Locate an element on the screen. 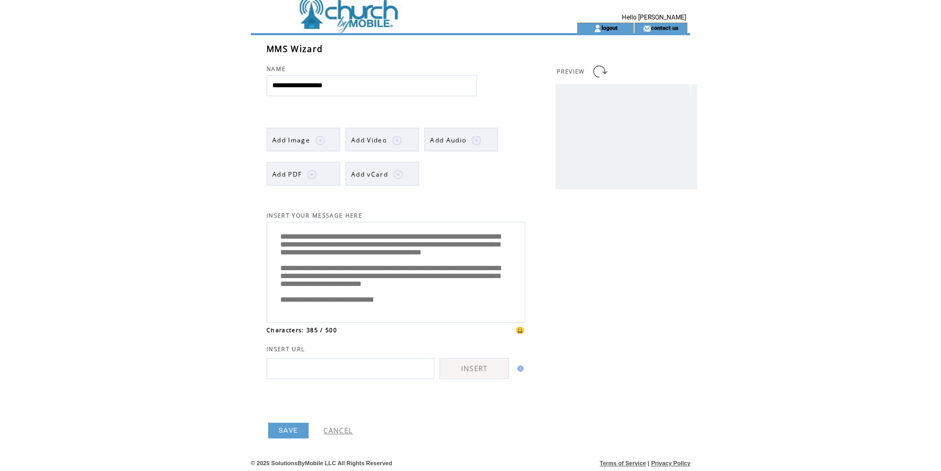  img: account_icon.gif is located at coordinates (597, 28).